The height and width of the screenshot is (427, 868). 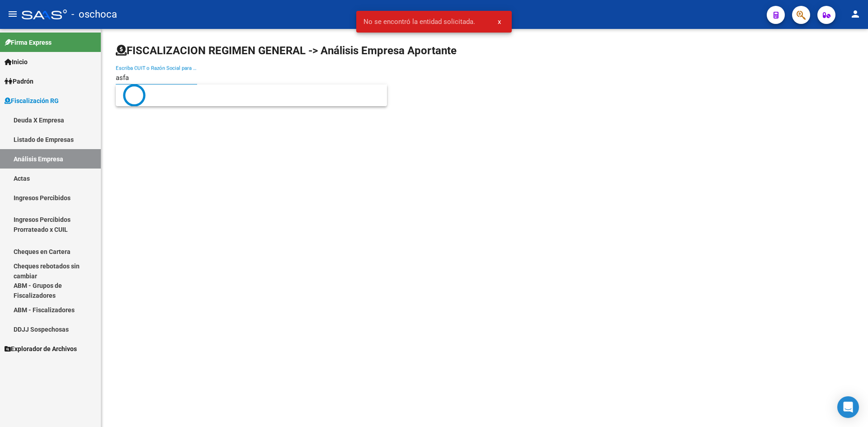 What do you see at coordinates (41, 349) in the screenshot?
I see `span: Explorador de Archivos` at bounding box center [41, 349].